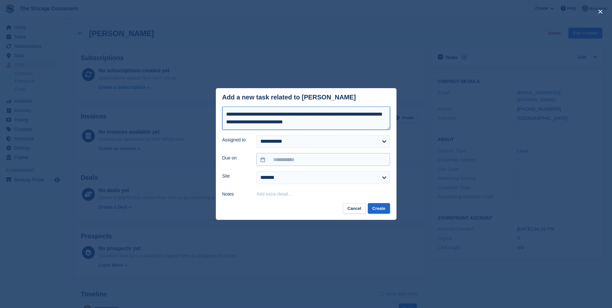 The height and width of the screenshot is (308, 612). What do you see at coordinates (236, 176) in the screenshot?
I see `label: Site` at bounding box center [236, 176].